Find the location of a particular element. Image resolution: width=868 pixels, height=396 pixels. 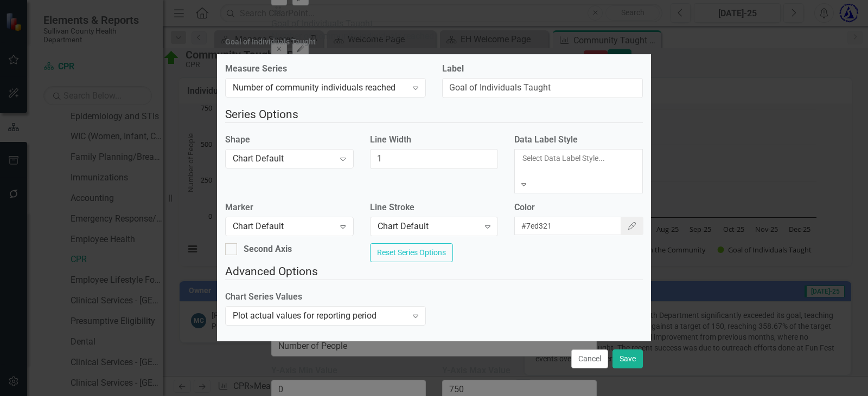

button: Save is located at coordinates (627, 359).